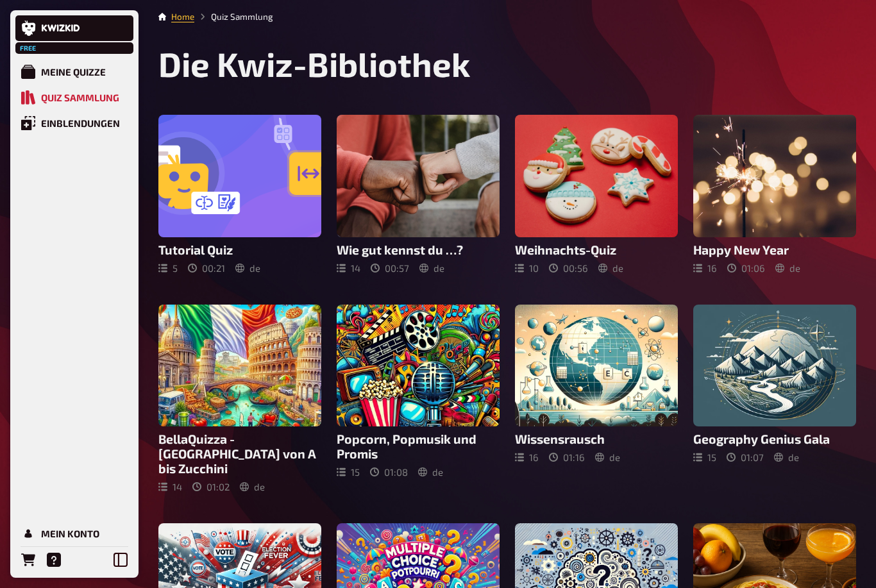  Describe the element at coordinates (775, 438) in the screenshot. I see `h3: Geography Genius Gala` at that location.